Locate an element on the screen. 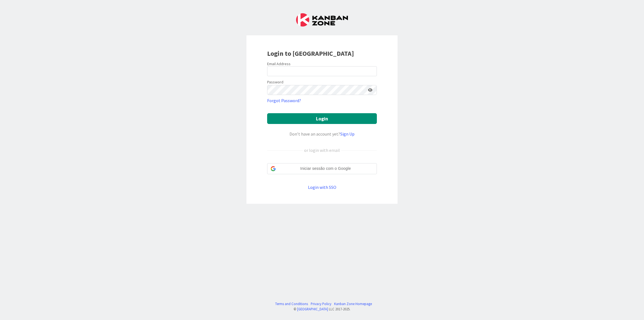 The width and height of the screenshot is (644, 320). label: Email Address is located at coordinates (279, 64).